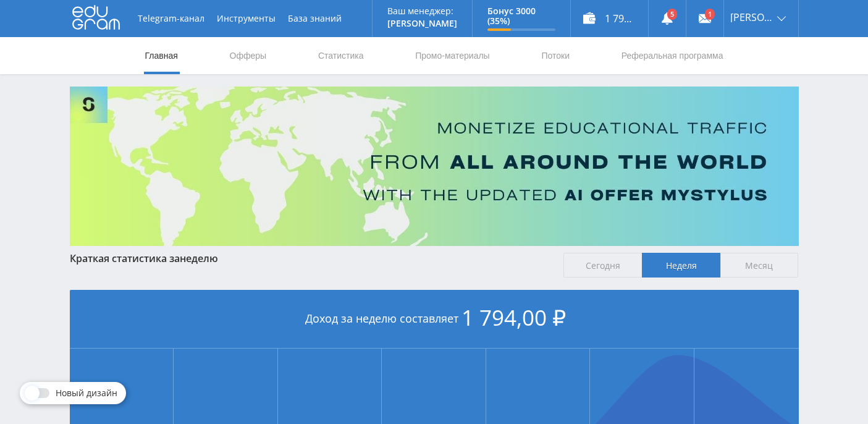  Describe the element at coordinates (681, 265) in the screenshot. I see `span: Неделя` at that location.